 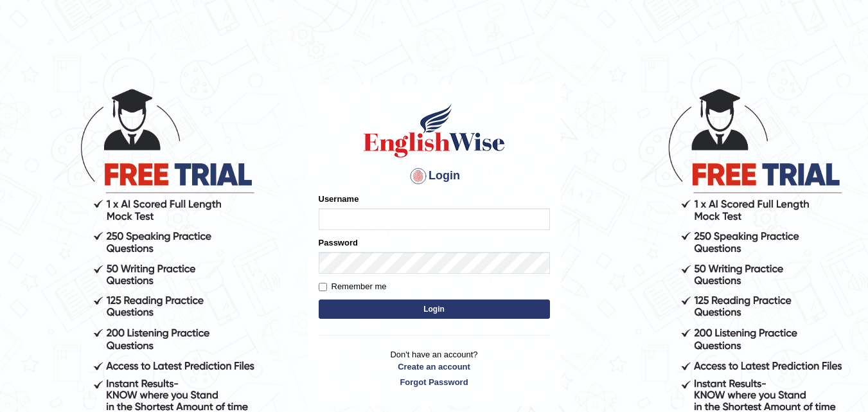 I want to click on label: Remember me, so click(x=353, y=287).